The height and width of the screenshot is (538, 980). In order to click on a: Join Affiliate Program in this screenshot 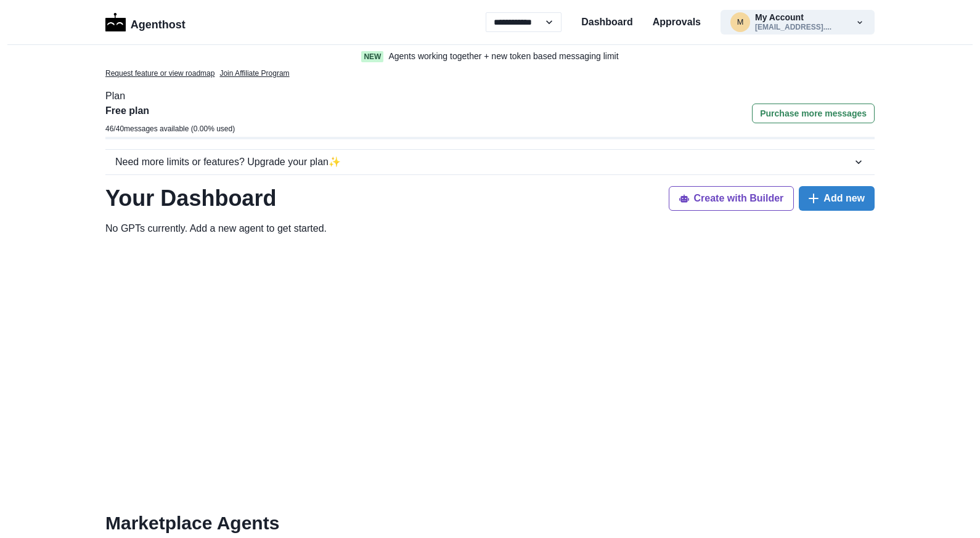, I will do `click(254, 73)`.